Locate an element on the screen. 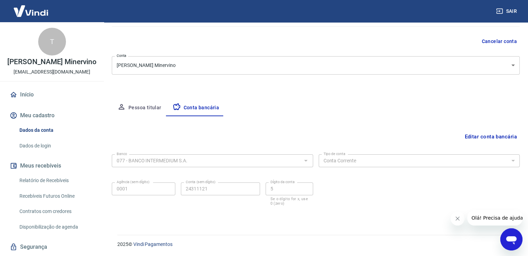  label: Banco is located at coordinates (122, 154).